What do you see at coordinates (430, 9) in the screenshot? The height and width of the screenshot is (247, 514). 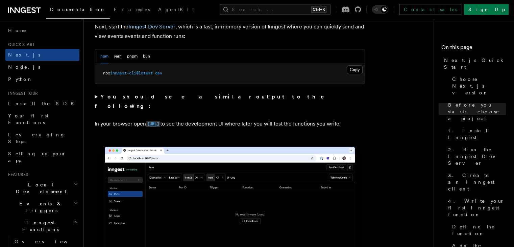 I see `a: Contact sales` at bounding box center [430, 9].